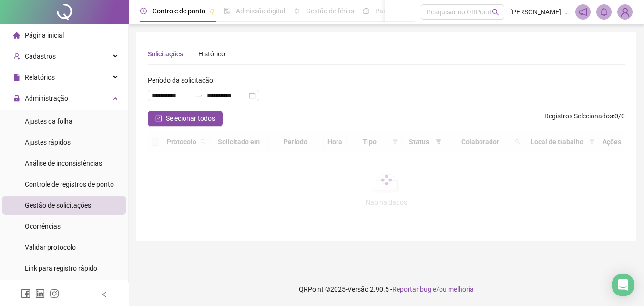 The height and width of the screenshot is (306, 644). I want to click on span: Administração, so click(46, 98).